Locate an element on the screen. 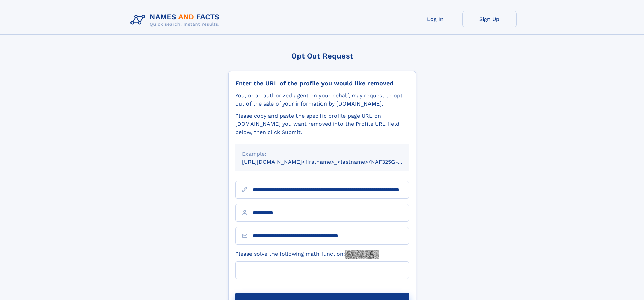  label: Please solve the following math function: is located at coordinates (307, 254).